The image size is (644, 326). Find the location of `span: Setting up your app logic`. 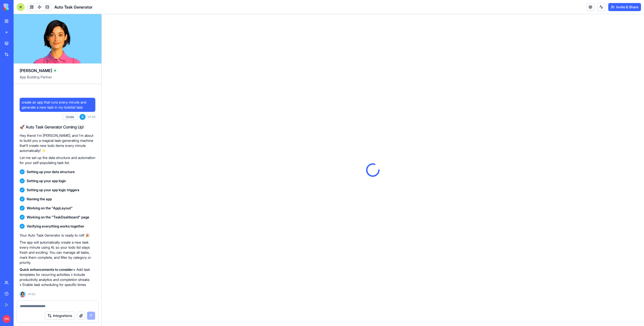

span: Setting up your app logic is located at coordinates (46, 181).